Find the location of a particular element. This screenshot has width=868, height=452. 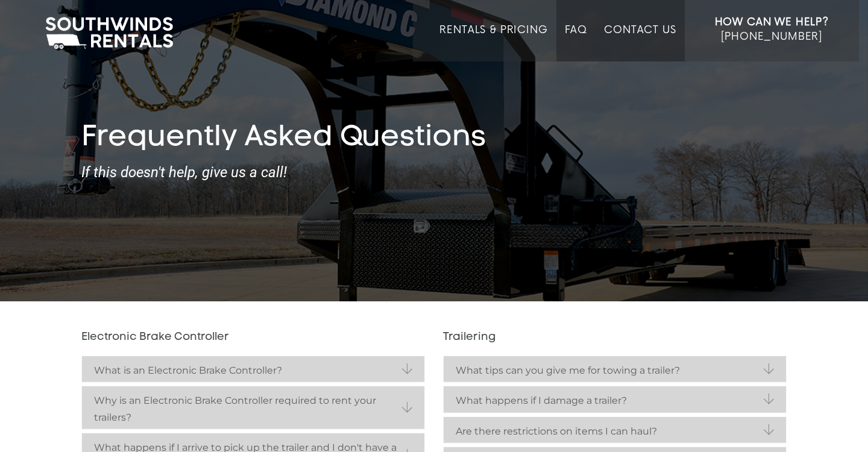

strong: What happens if I damage a trailer? is located at coordinates (615, 401).